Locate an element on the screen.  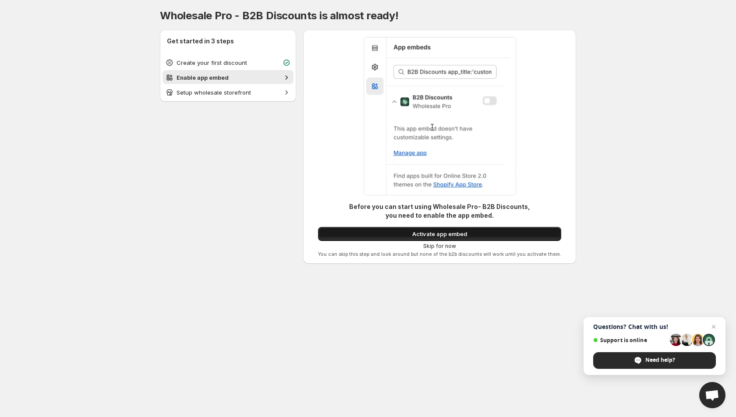
h2: Get started in 3 steps is located at coordinates (228, 41).